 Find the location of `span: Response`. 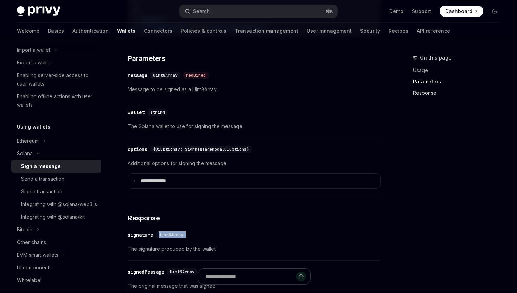

span: Response is located at coordinates (144, 218).